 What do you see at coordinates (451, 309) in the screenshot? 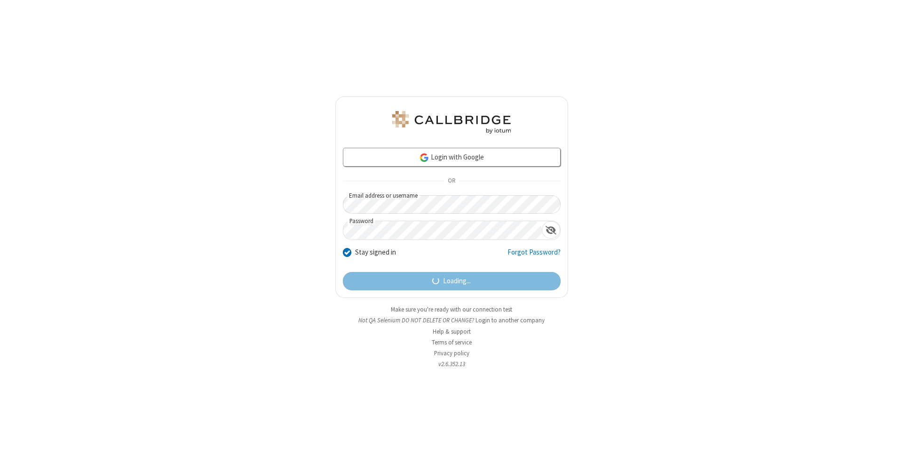
I see `a: Make sure you're ready with our connection test` at bounding box center [451, 309].